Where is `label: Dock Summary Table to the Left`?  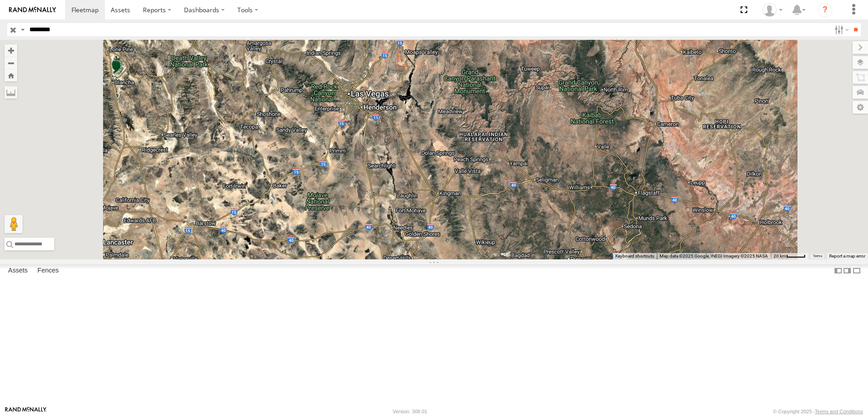
label: Dock Summary Table to the Left is located at coordinates (838, 271).